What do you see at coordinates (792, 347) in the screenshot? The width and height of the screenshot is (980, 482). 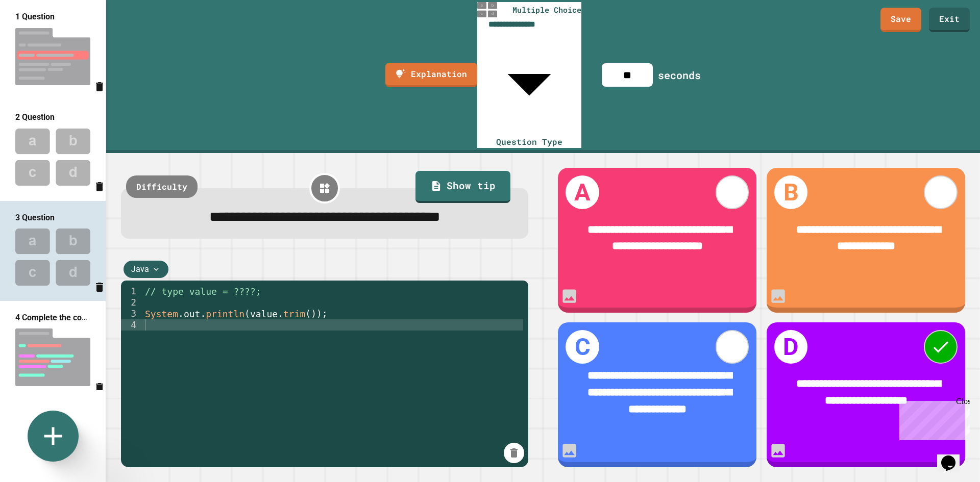 I see `h1: D` at bounding box center [792, 347].